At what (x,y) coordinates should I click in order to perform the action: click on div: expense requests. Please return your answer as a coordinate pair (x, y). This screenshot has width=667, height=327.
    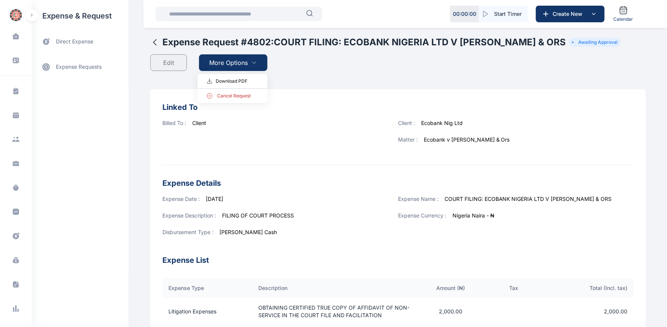
    Looking at the image, I should click on (80, 64).